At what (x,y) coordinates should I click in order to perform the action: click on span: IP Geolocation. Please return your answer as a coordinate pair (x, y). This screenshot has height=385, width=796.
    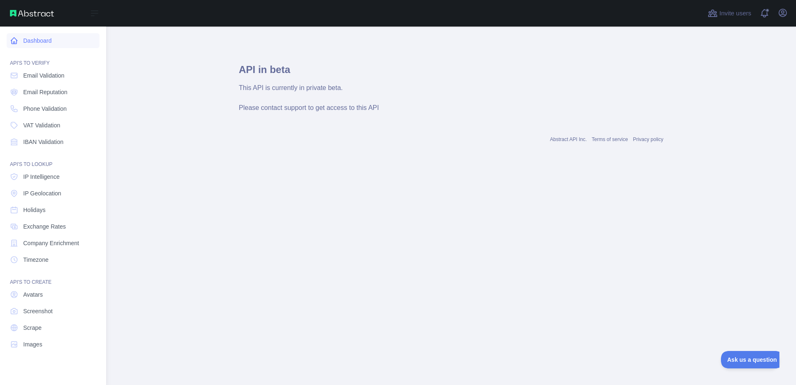
    Looking at the image, I should click on (42, 193).